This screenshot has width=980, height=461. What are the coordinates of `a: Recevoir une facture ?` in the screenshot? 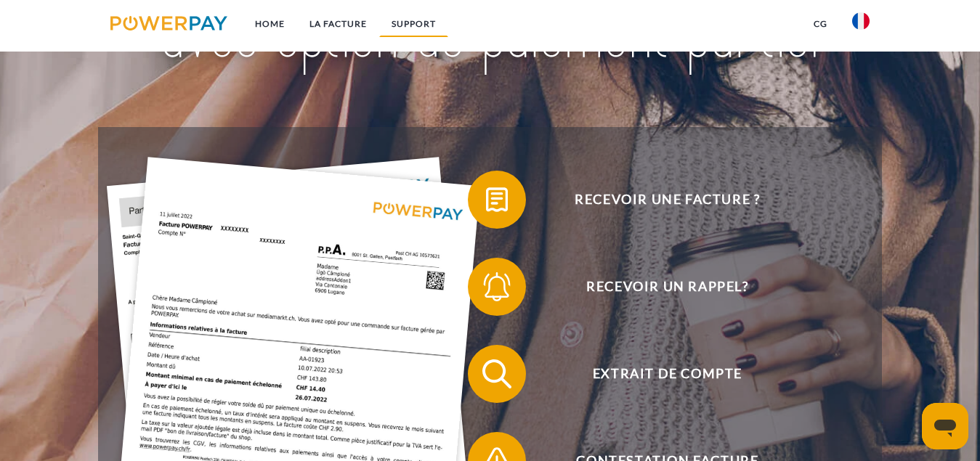 It's located at (656, 200).